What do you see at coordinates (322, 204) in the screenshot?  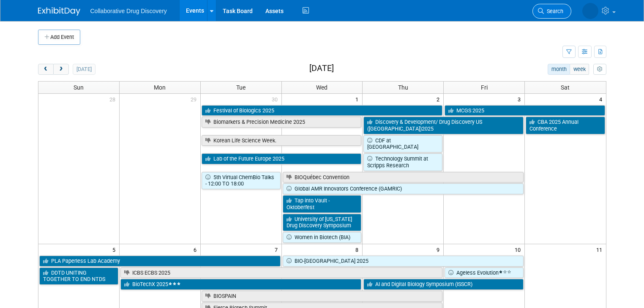 I see `a: Tap into Vault - Oktoberfest` at bounding box center [322, 204].